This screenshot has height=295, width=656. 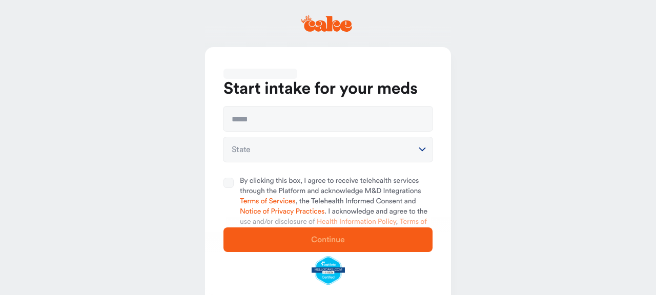 I want to click on h1: Start intake for your meds, so click(x=328, y=89).